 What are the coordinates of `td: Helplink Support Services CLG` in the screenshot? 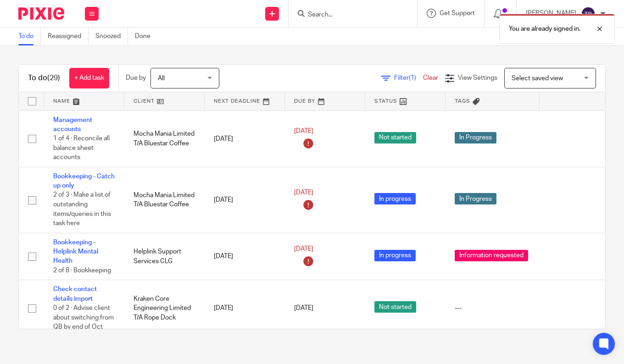 It's located at (164, 256).